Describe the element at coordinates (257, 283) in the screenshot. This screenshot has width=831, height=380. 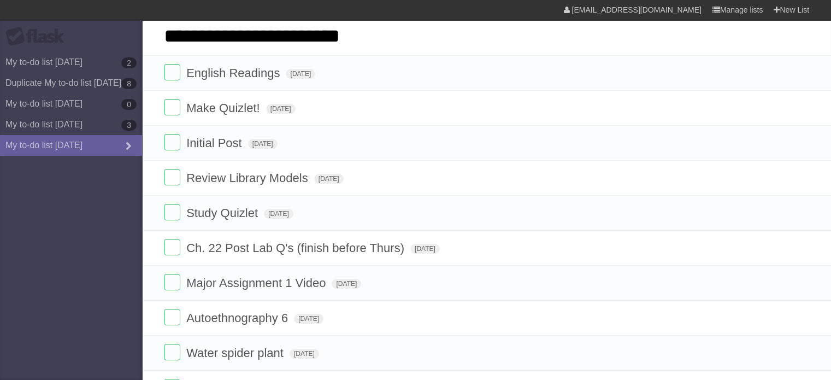
I see `span: Major Assignment 1 Video` at that location.